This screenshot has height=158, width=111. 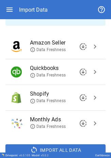 What do you see at coordinates (60, 94) in the screenshot?
I see `span: Shopify` at bounding box center [60, 94].